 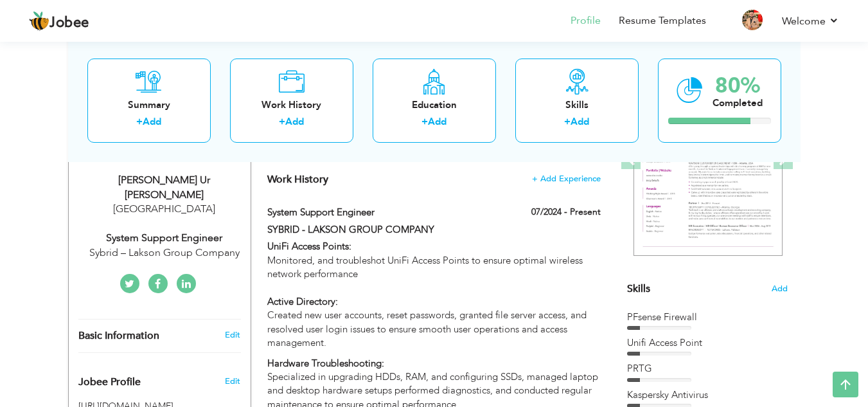 I want to click on span: Basic Information, so click(x=119, y=336).